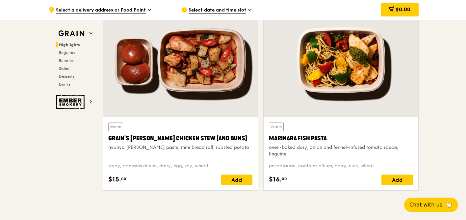  Describe the element at coordinates (66, 61) in the screenshot. I see `span: Bundles` at that location.